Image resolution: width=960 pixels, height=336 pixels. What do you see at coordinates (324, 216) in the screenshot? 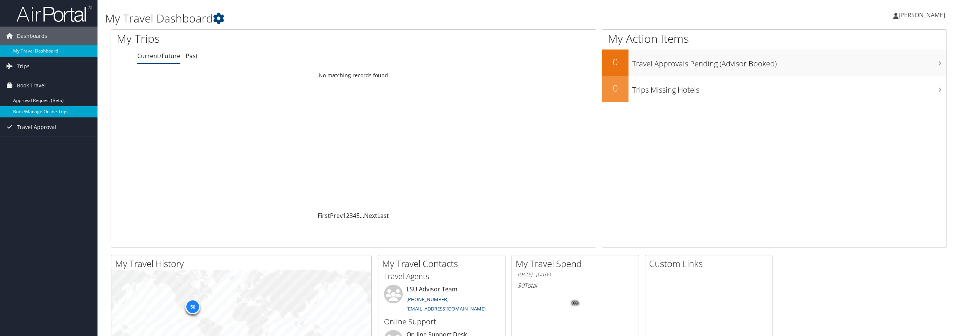
I see `a: First` at bounding box center [324, 216].